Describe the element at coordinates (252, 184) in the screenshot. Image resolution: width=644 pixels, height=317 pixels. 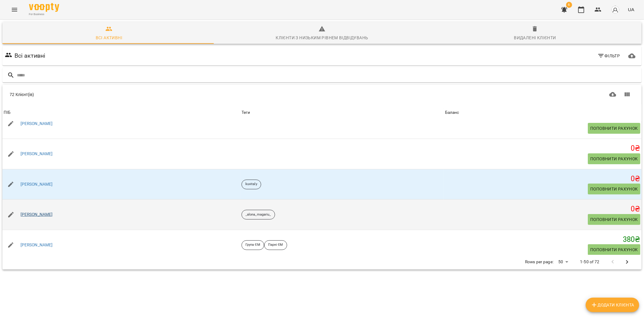
I see `p: kuvitaly` at that location.